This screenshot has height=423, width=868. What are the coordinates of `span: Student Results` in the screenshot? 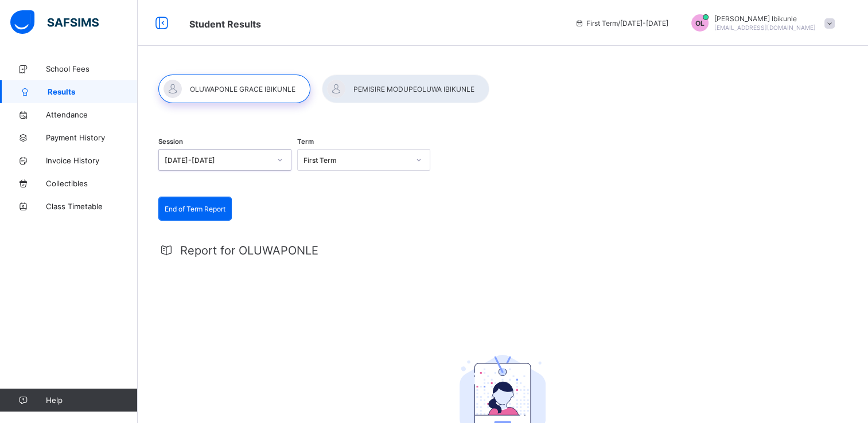 It's located at (225, 24).